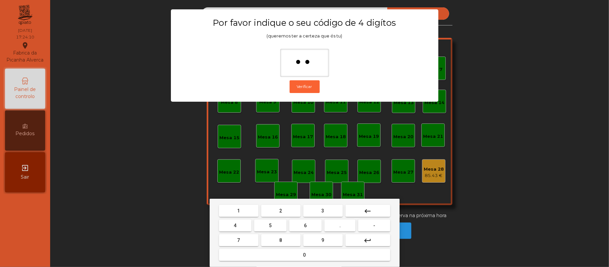  Describe the element at coordinates (239, 211) in the screenshot. I see `button: 1` at that location.